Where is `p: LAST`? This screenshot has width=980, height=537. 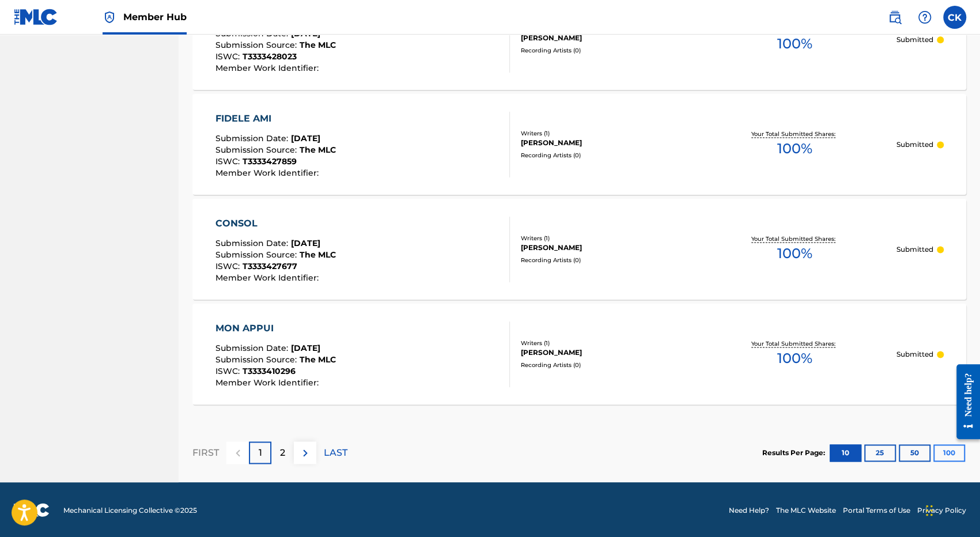
p: LAST is located at coordinates (335, 453).